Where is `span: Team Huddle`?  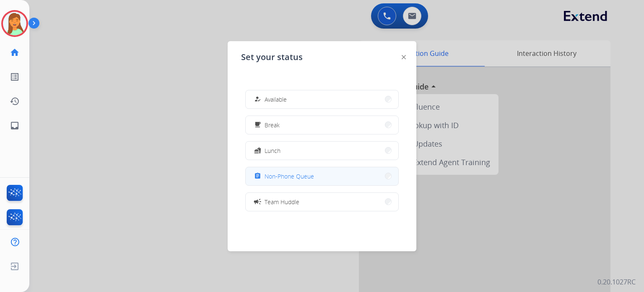
span: Team Huddle is located at coordinates (282, 201).